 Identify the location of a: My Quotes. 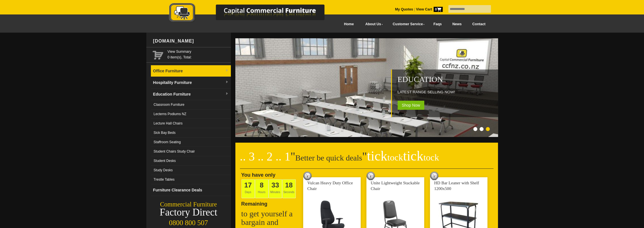
(404, 10).